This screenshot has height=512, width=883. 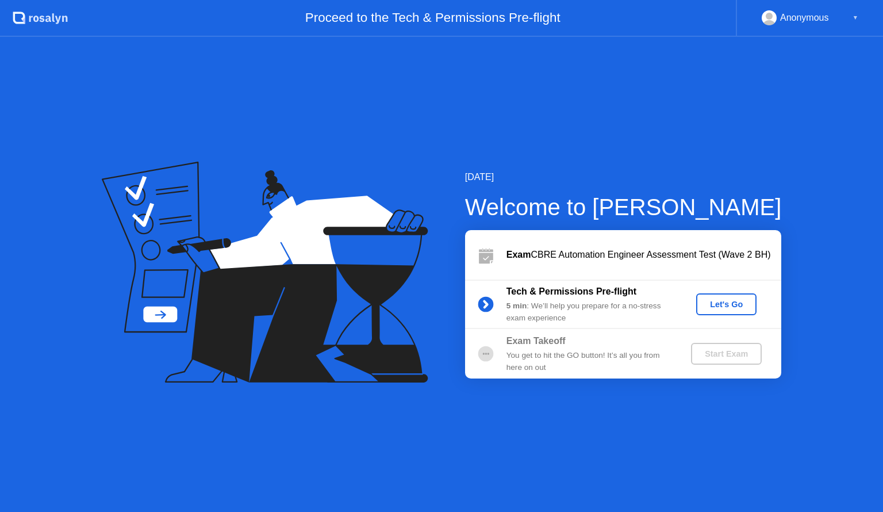 What do you see at coordinates (519, 254) in the screenshot?
I see `b: Exam` at bounding box center [519, 254].